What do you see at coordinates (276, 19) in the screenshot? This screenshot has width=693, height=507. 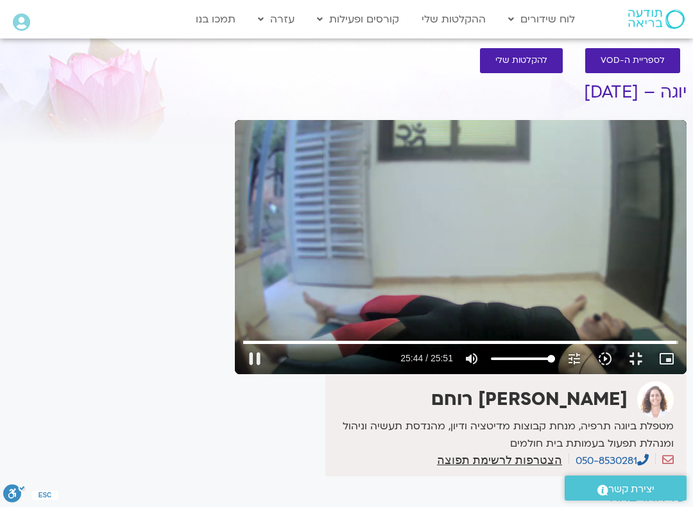 I see `a: עזרה` at bounding box center [276, 19].